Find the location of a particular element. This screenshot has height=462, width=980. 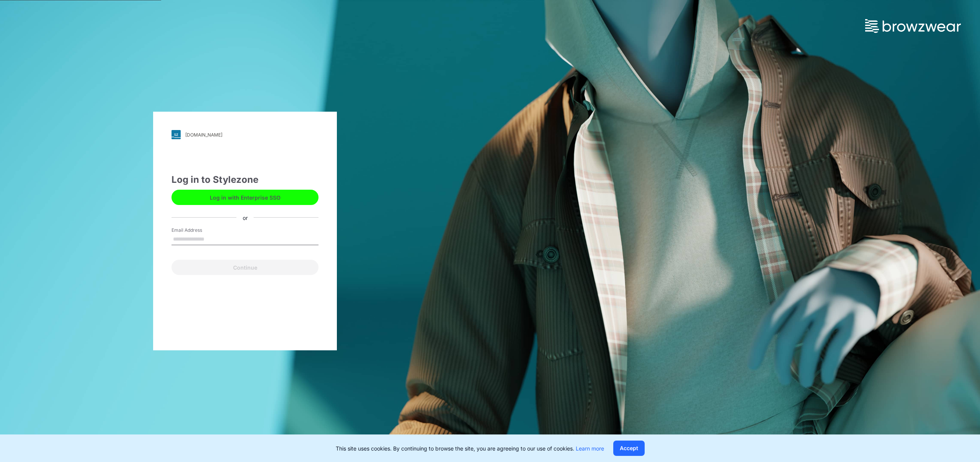

img: svg+xml;base64,PHN2ZyB3aWR0aD0iMjgiIGhlaWdodD0iMjgiIHZpZXdCb3g9IjAgMCAyOCAyOCIgZmlsbD0ibm9uZSIgeG... is located at coordinates (176, 135).